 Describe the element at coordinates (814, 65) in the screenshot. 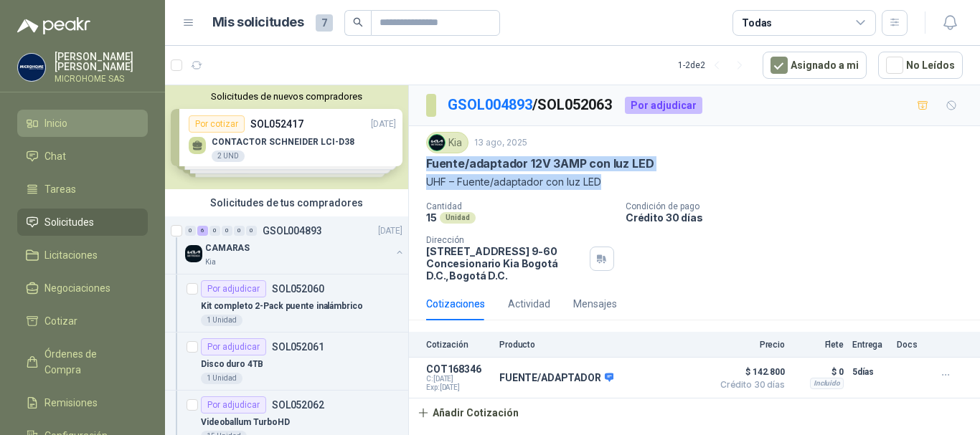

I see `button: Asignado a mi` at that location.